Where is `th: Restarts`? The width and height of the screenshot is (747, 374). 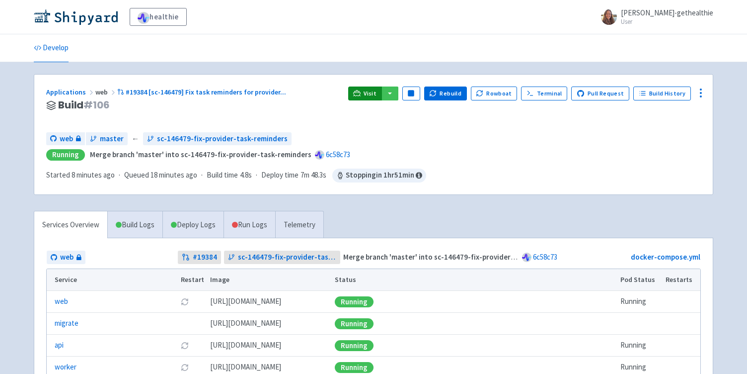
th: Restarts is located at coordinates (682, 280).